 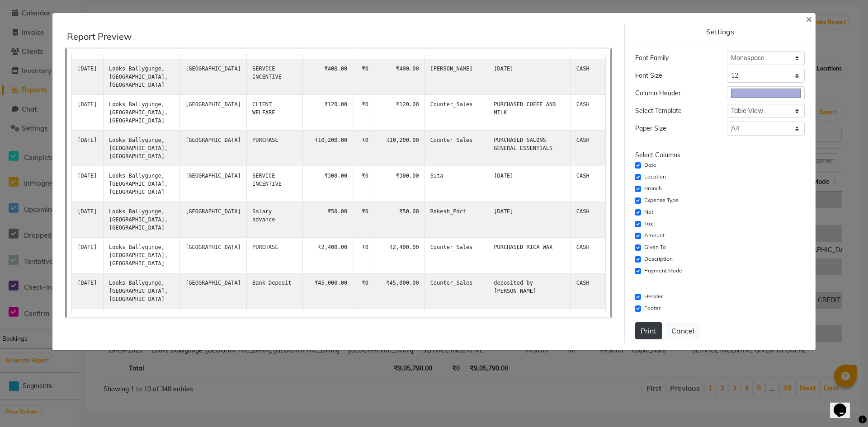 What do you see at coordinates (655, 177) in the screenshot?
I see `label: Location` at bounding box center [655, 177].